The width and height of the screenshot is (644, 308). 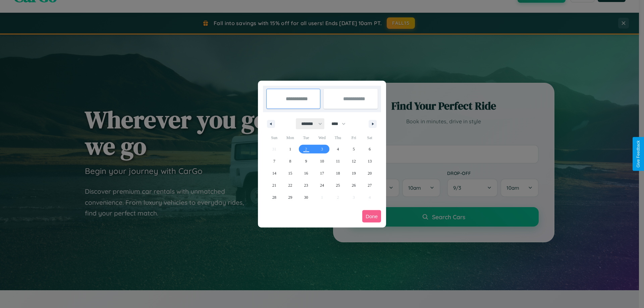 I want to click on button: 6, so click(x=370, y=149).